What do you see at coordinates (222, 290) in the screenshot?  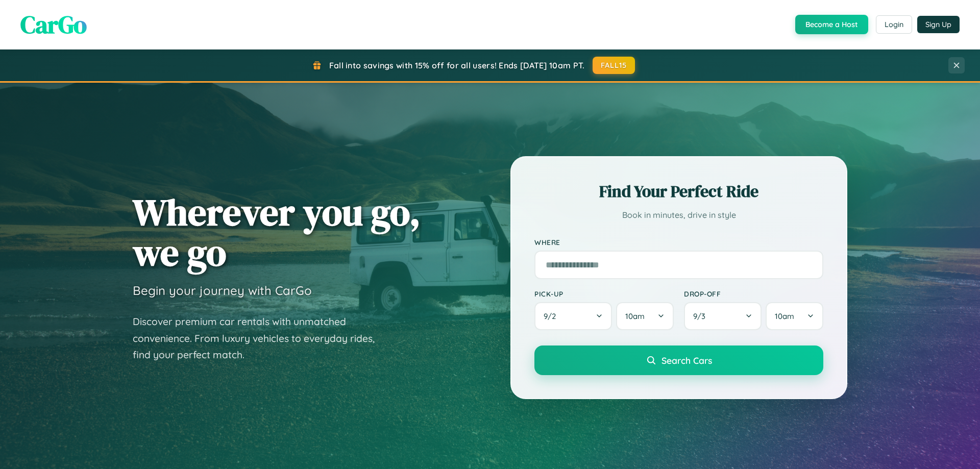 I see `h3: Begin your journey with CarGo` at bounding box center [222, 290].